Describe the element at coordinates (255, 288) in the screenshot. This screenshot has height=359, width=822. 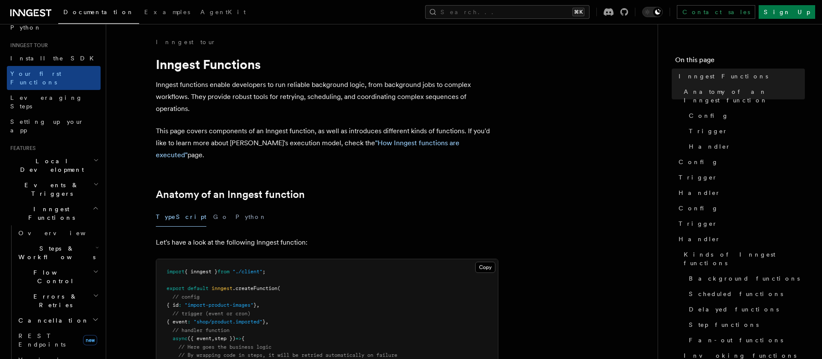
I see `span: .createFunction` at that location.